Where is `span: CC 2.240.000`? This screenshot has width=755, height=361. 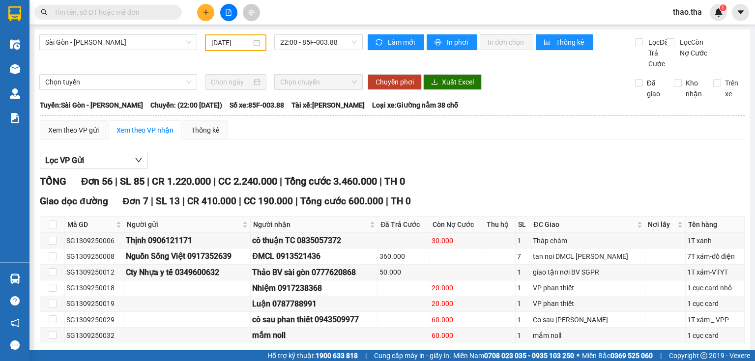
span: CC 2.240.000 is located at coordinates (248, 181).